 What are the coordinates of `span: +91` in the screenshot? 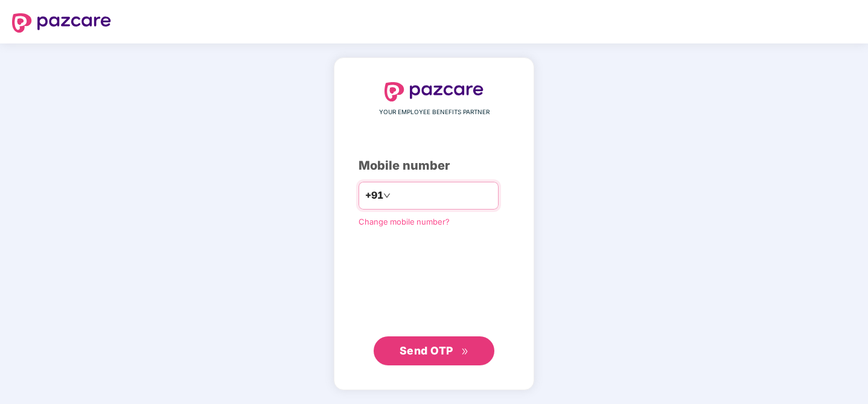 It's located at (375, 195).